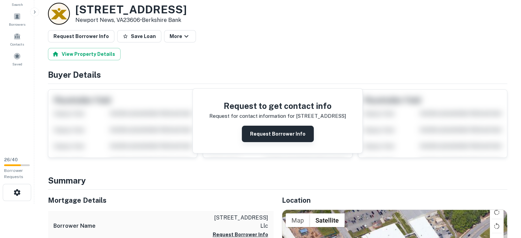  What do you see at coordinates (252, 116) in the screenshot?
I see `p: Request for contact information for` at bounding box center [252, 116].